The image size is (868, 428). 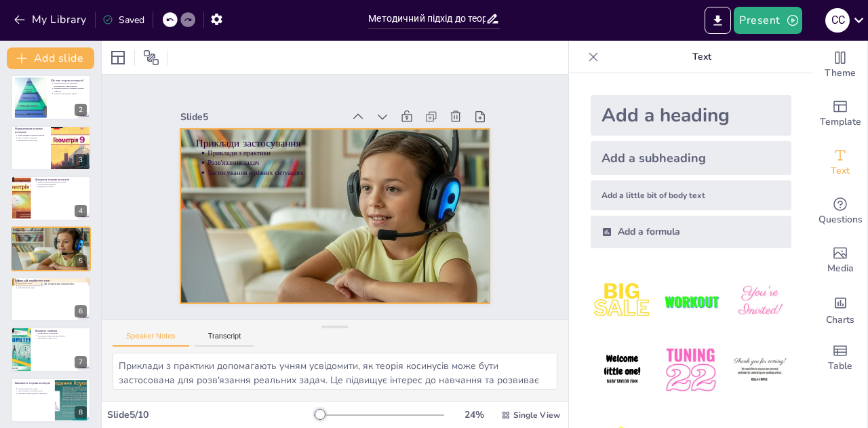 What do you see at coordinates (81, 311) in the screenshot?
I see `div: 6` at bounding box center [81, 311].